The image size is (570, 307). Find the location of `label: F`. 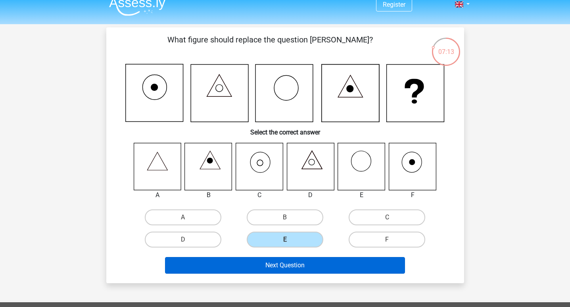

label: F is located at coordinates (387, 240).